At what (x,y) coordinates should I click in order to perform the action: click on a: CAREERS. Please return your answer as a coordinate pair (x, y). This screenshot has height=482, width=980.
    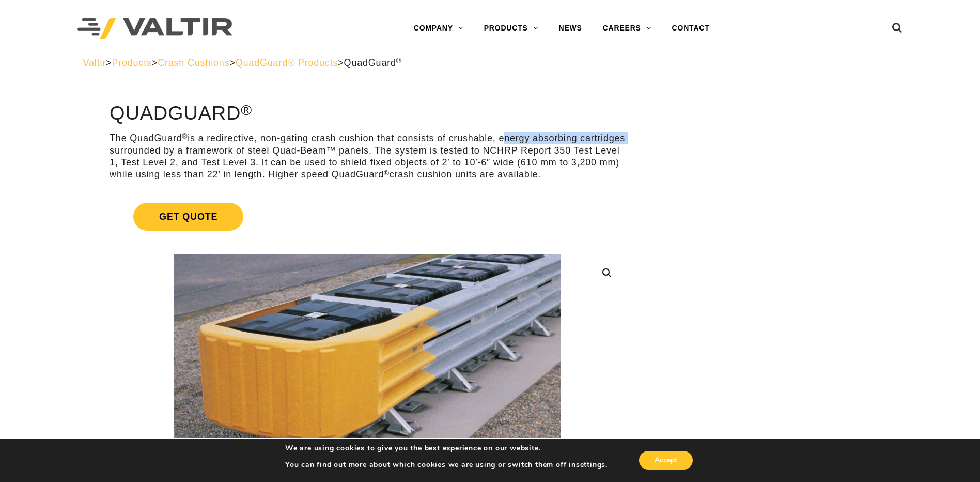
    Looking at the image, I should click on (627, 28).